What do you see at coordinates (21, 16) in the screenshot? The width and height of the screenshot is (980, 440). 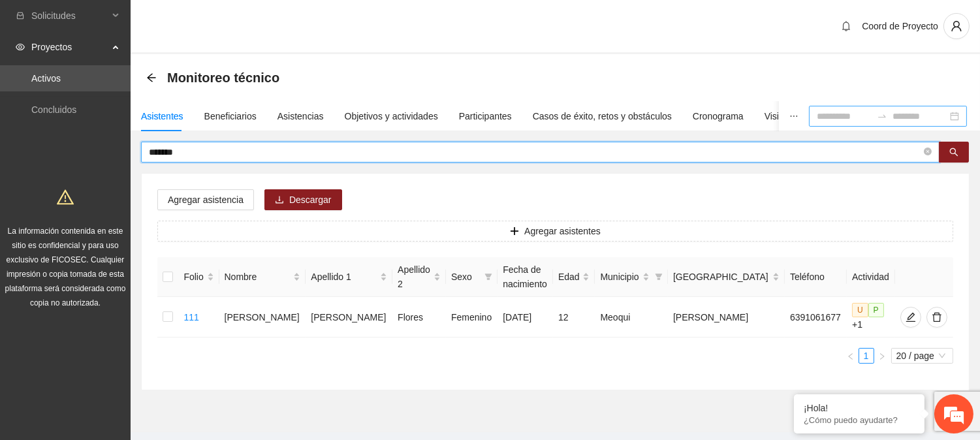 I see `span: inbox` at bounding box center [21, 16].